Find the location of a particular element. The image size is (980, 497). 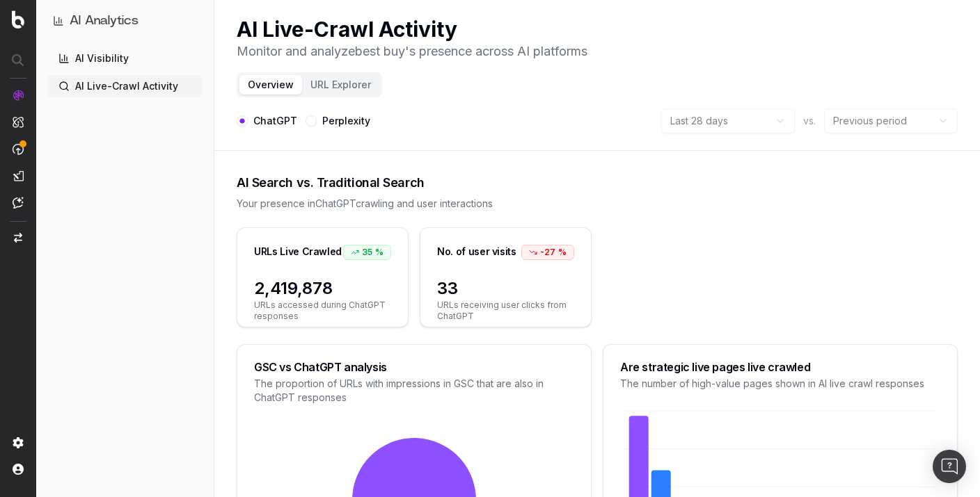

img: My account is located at coordinates (18, 470).